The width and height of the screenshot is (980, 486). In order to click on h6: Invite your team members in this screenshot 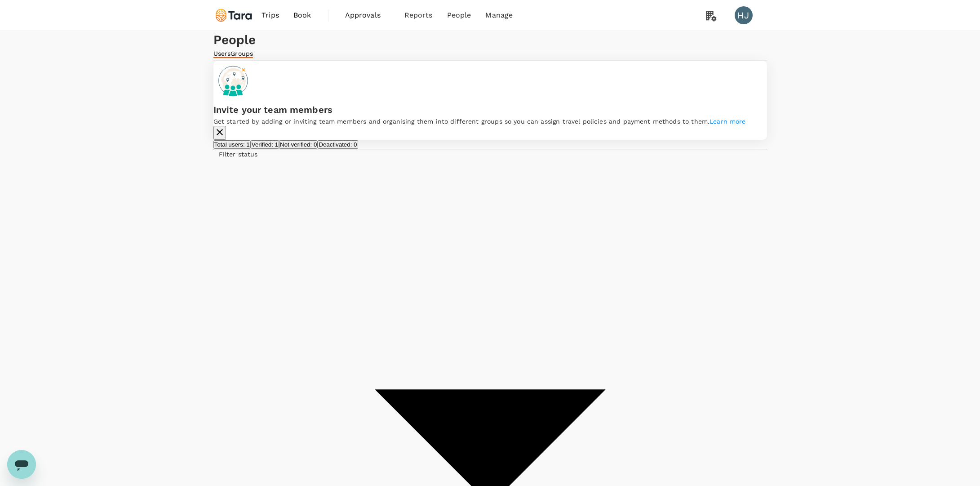, I will do `click(490, 110)`.